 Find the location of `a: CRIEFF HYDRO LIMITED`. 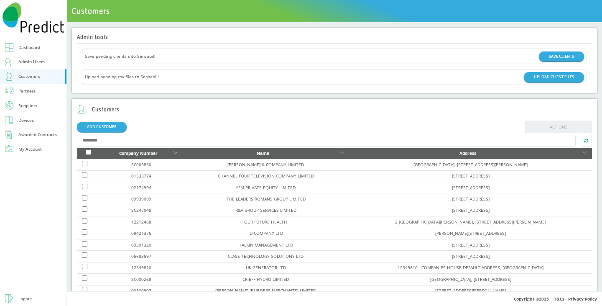

a: CRIEFF HYDRO LIMITED is located at coordinates (265, 279).